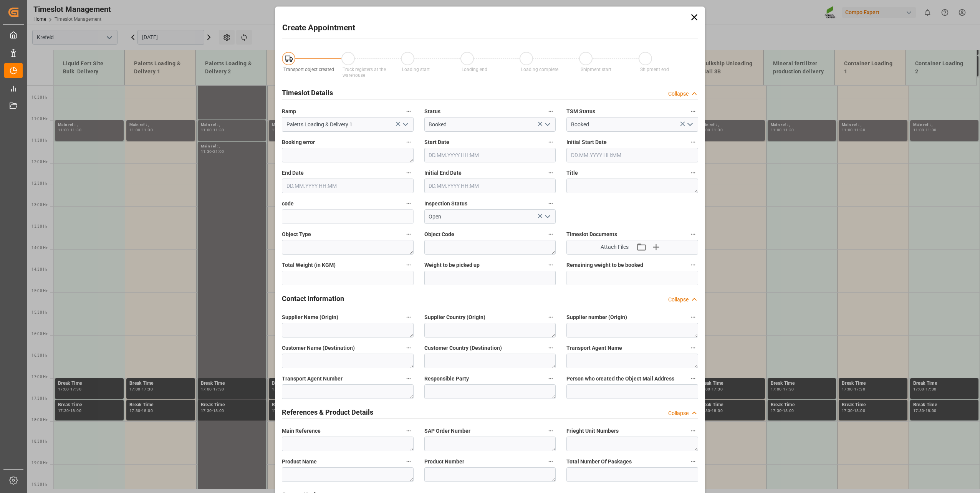 The height and width of the screenshot is (493, 980). What do you see at coordinates (693, 378) in the screenshot?
I see `button: Person who created the Object Mail Address` at bounding box center [693, 378].